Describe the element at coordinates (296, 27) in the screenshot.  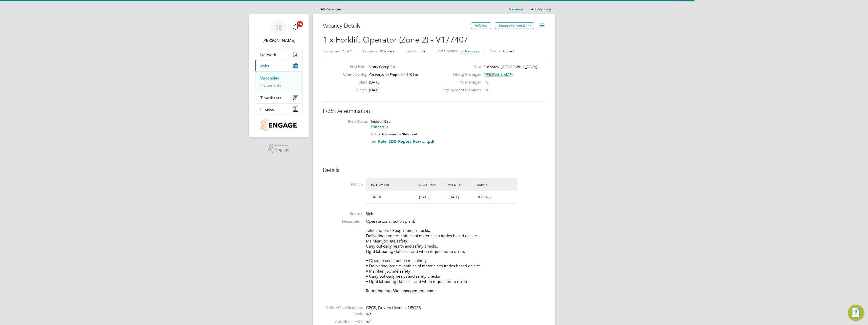
I see `a: 16` at that location.